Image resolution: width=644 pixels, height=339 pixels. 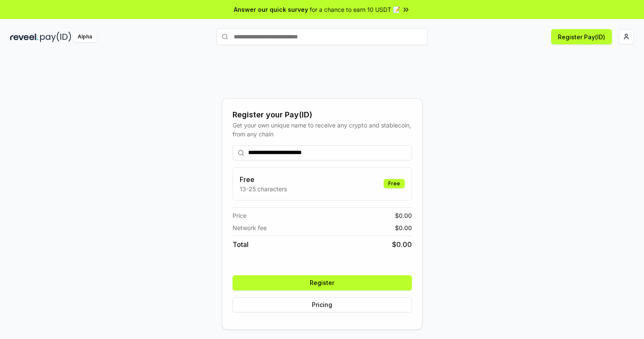 What do you see at coordinates (322, 129) in the screenshot?
I see `div: Get your own unique name to receive any crypto and stablecoin, from any chain` at bounding box center [322, 129].